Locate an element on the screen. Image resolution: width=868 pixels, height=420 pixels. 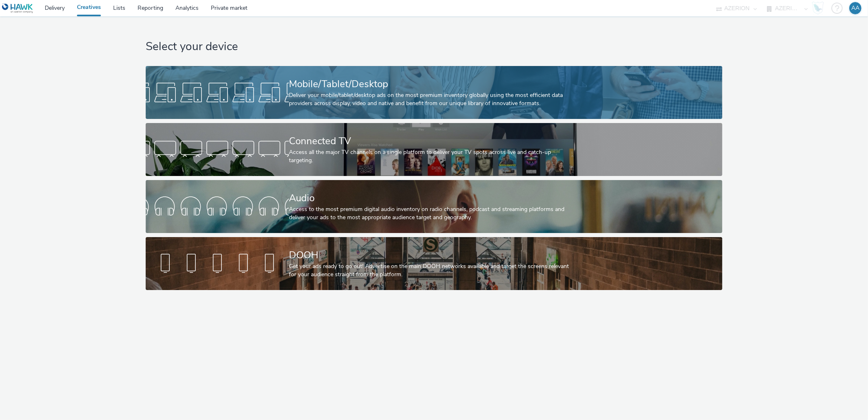
a: Connected TVAccess all the major TV channels on a single platform to deliver your TV spots across... is located at coordinates (434, 149).